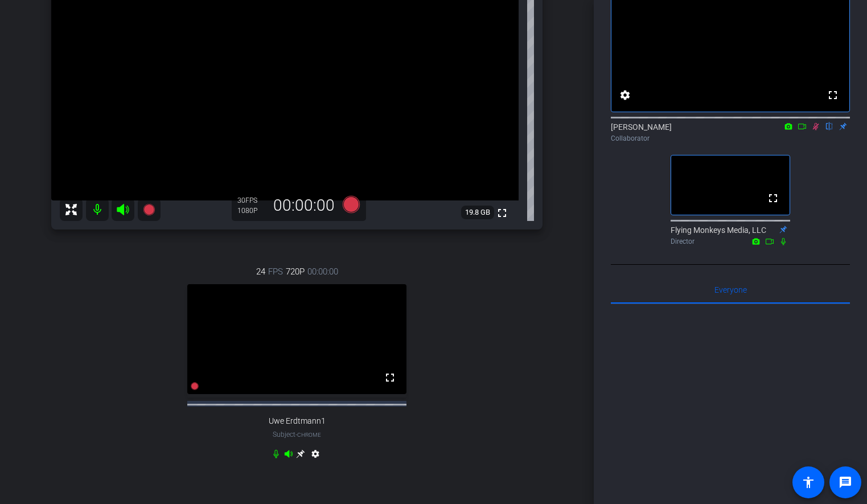 The height and width of the screenshot is (504, 867). I want to click on div: Flying Monkeys Media, LLC, so click(731, 235).